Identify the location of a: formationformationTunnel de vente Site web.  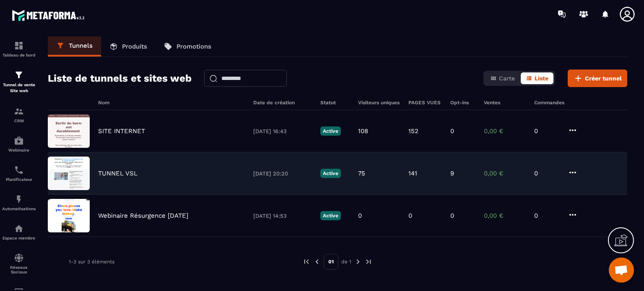
(19, 82).